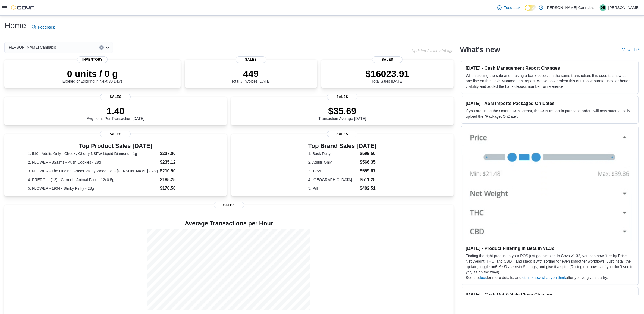  I want to click on dt: 1. Back Forty, so click(333, 153).